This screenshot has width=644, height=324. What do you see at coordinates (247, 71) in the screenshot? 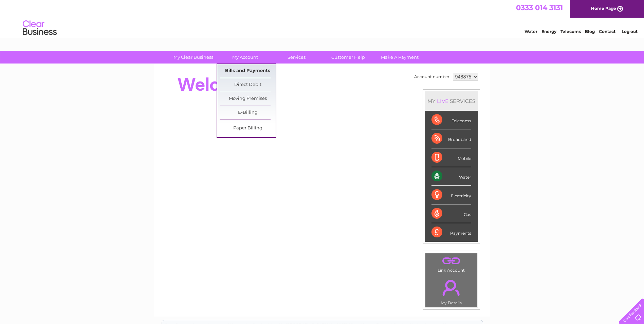
I see `a: Bills and Payments` at bounding box center [247, 71].